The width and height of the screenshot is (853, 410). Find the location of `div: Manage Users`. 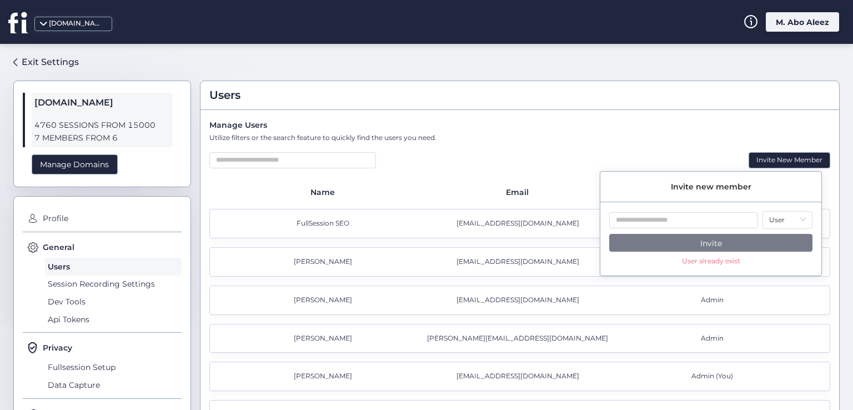

div: Manage Users is located at coordinates (520, 125).